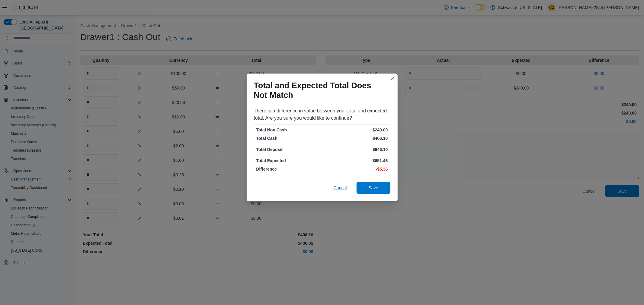 This screenshot has width=644, height=305. What do you see at coordinates (289, 149) in the screenshot?
I see `p: Total Deposit` at bounding box center [289, 149].